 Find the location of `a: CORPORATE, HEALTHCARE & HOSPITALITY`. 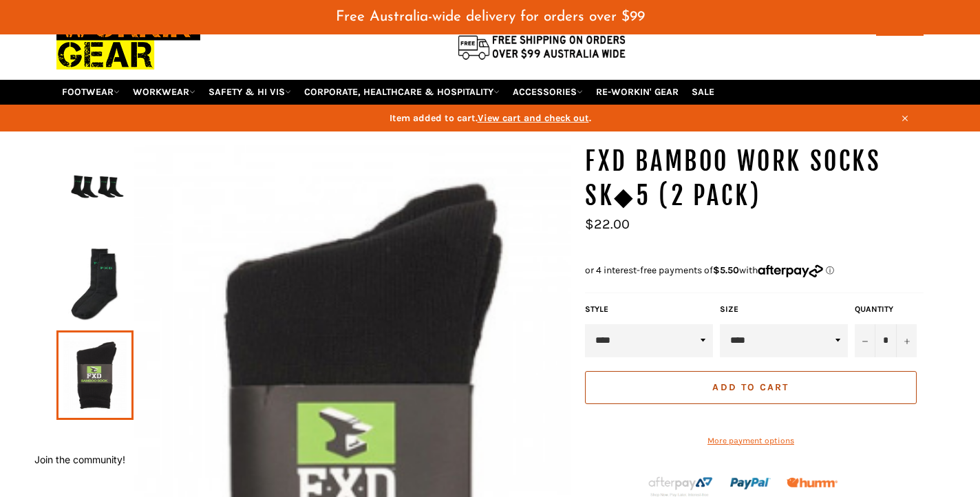

a: CORPORATE, HEALTHCARE & HOSPITALITY is located at coordinates (402, 92).